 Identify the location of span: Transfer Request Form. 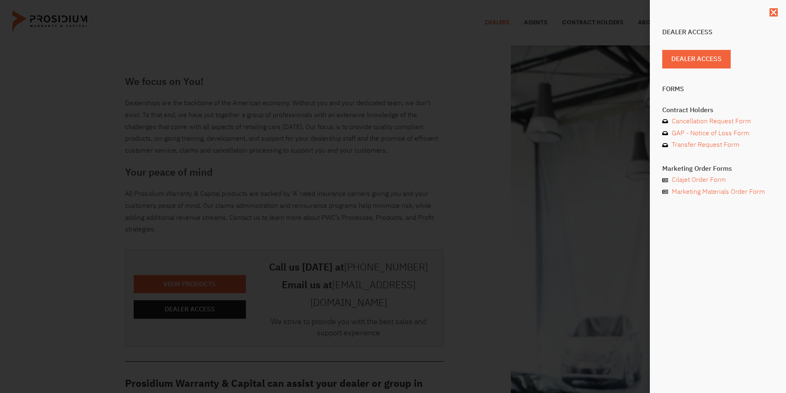
(704, 145).